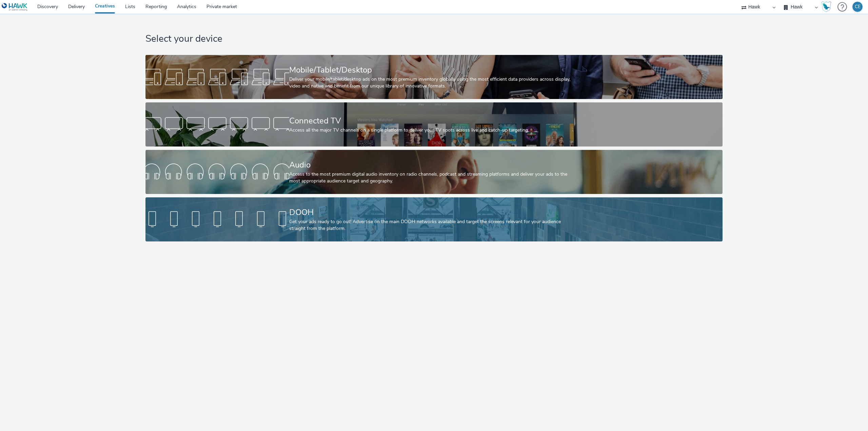 Image resolution: width=868 pixels, height=431 pixels. Describe the element at coordinates (827, 7) in the screenshot. I see `a: Hawk Academy` at that location.